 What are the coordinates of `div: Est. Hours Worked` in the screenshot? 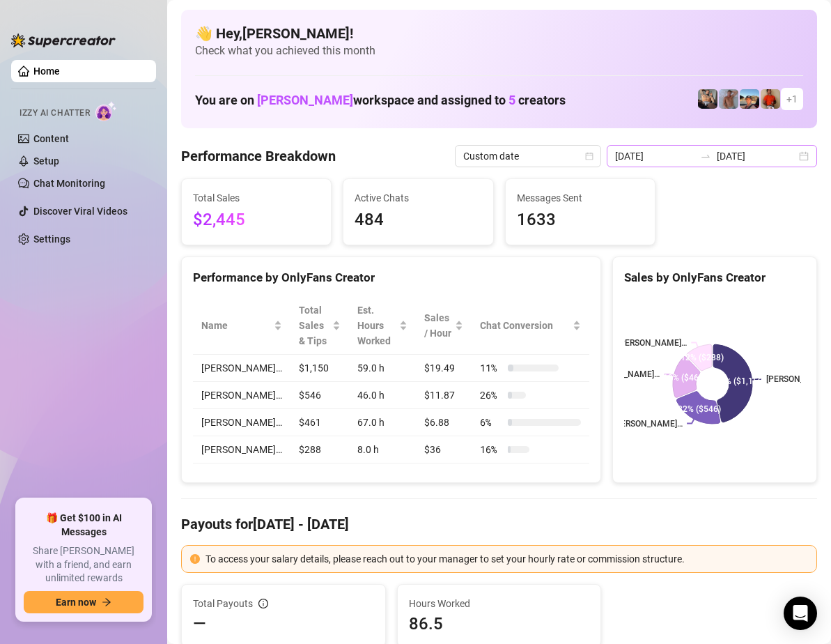 It's located at (376, 325).